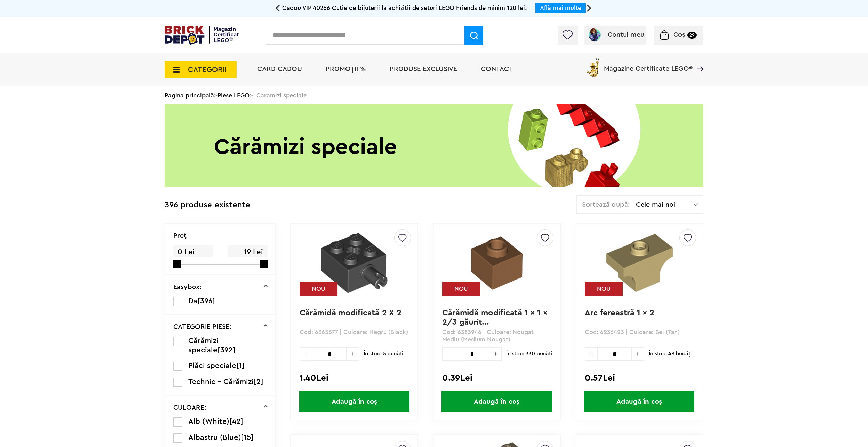 The height and width of the screenshot is (447, 868). What do you see at coordinates (279, 69) in the screenshot?
I see `a: Card Cadou` at bounding box center [279, 69].